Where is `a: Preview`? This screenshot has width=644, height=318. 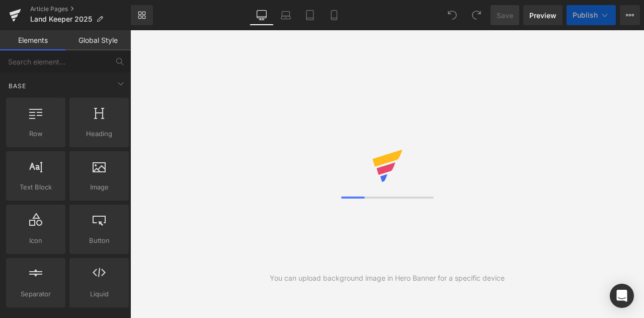
a: Preview is located at coordinates (543, 15).